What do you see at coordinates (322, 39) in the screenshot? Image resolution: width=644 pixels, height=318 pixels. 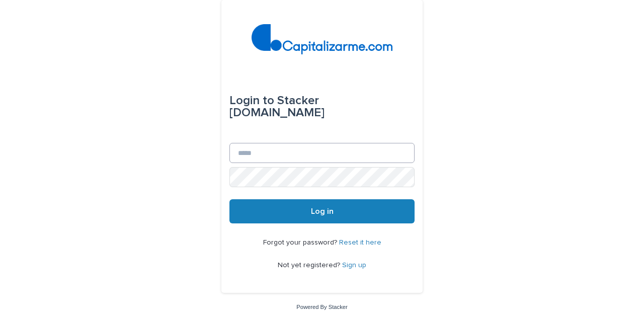 I see `img: 4arMvv9wSvmHTHbXwTim` at bounding box center [322, 39].